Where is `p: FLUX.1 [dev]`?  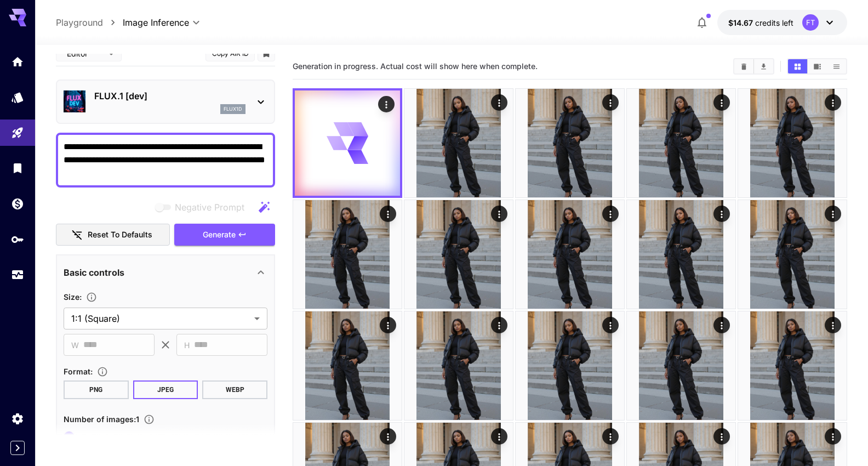
p: FLUX.1 [dev] is located at coordinates (170, 96).